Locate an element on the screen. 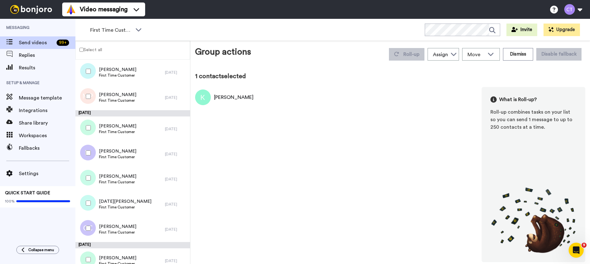  label: Select all is located at coordinates (89, 50).